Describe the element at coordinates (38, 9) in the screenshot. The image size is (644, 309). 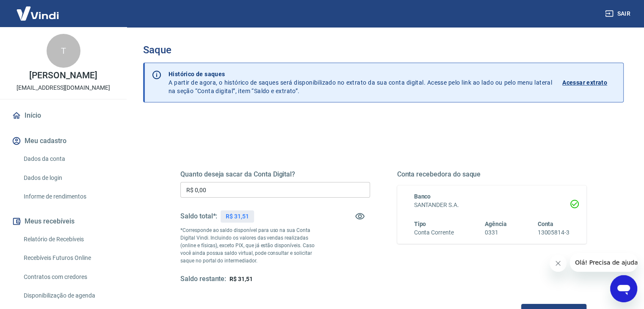
I see `span: Olá! Precisa de ajuda?` at that location.